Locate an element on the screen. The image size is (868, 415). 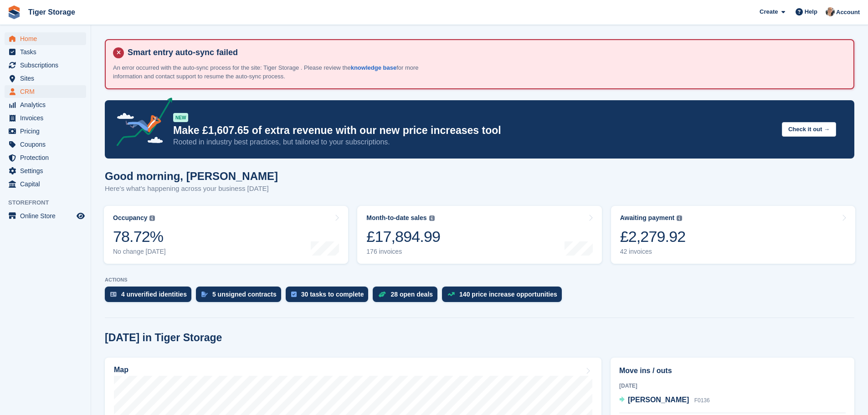
a: knowledge base is located at coordinates (374, 67).